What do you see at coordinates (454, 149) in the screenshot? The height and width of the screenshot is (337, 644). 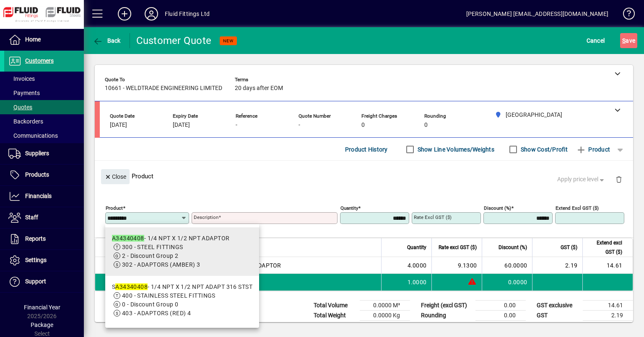 I see `label: Show Line Volumes/Weights` at bounding box center [454, 149].